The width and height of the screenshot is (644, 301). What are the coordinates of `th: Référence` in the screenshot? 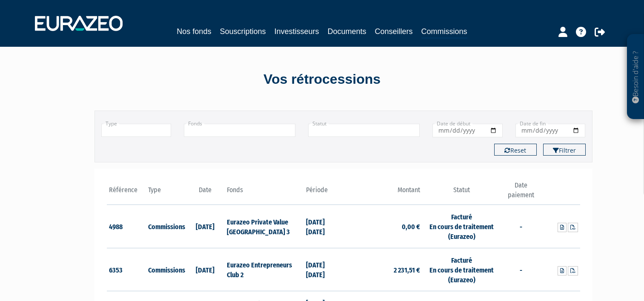 It's located at (126, 192).